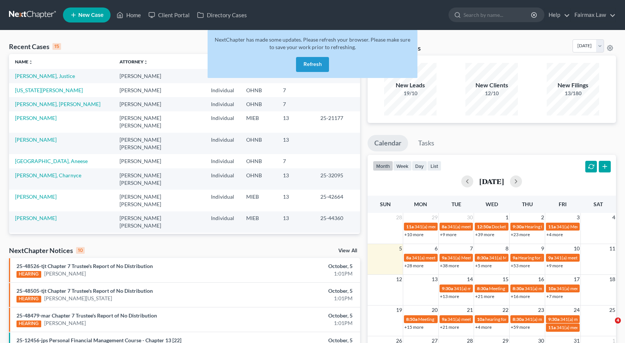 Image resolution: width=625 pixels, height=343 pixels. Describe the element at coordinates (399, 310) in the screenshot. I see `span: 19` at that location.